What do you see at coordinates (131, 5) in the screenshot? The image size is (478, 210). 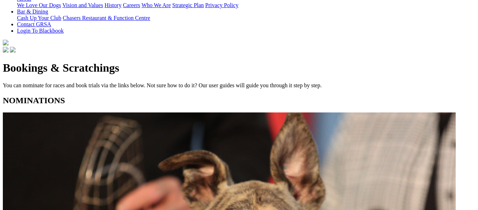 I see `a: Careers` at bounding box center [131, 5].